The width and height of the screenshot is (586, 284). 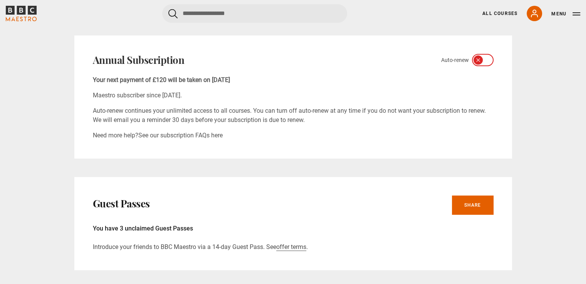 What do you see at coordinates (173, 13) in the screenshot?
I see `button: Submit the search query` at bounding box center [173, 13].